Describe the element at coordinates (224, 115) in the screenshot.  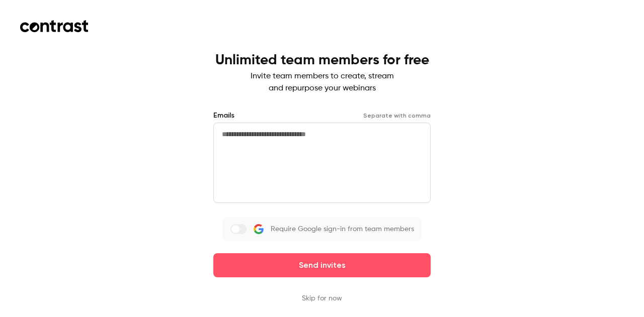
I see `label: Emails` at that location.